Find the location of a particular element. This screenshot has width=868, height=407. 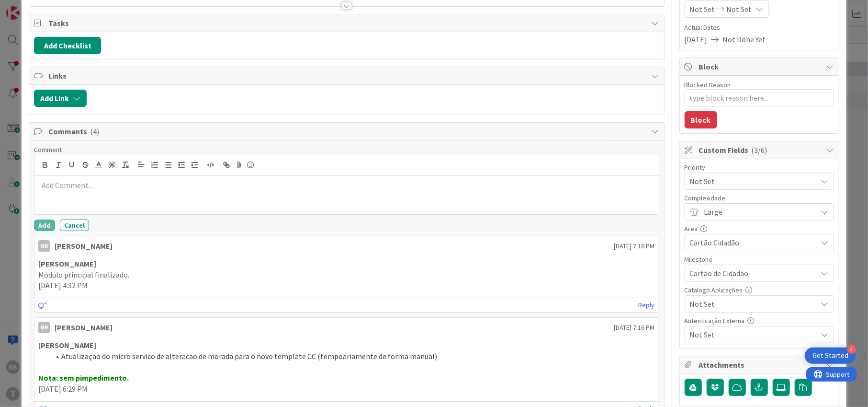

span: Comments is located at coordinates (347, 131).